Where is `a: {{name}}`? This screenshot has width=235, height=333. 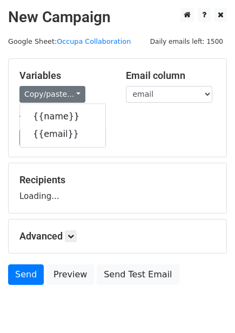 a: {{name}} is located at coordinates (63, 117).